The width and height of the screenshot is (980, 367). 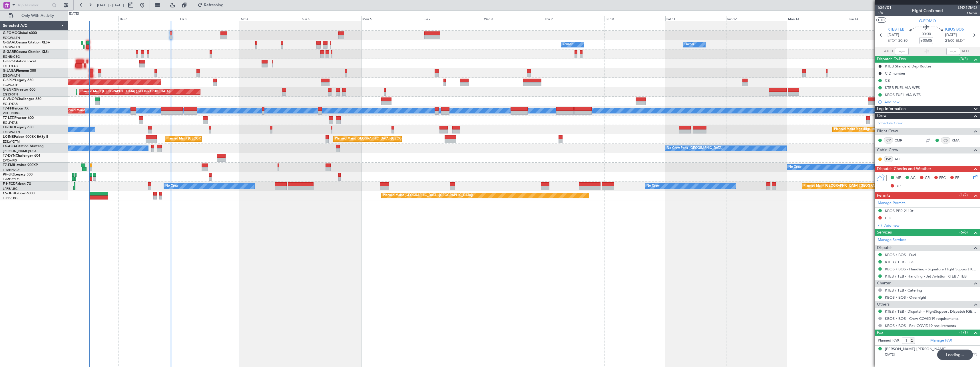 I want to click on span: ETOT, so click(x=892, y=41).